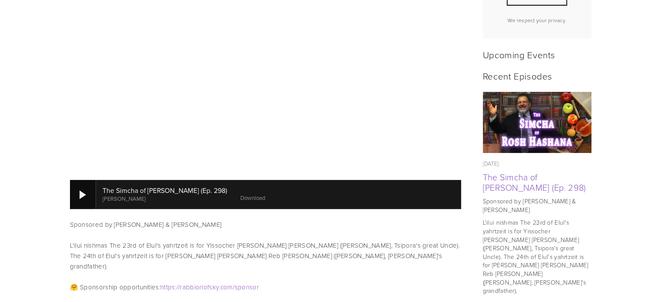 This screenshot has height=302, width=661. What do you see at coordinates (199, 287) in the screenshot?
I see `span: rabbiorlofsky` at bounding box center [199, 287].